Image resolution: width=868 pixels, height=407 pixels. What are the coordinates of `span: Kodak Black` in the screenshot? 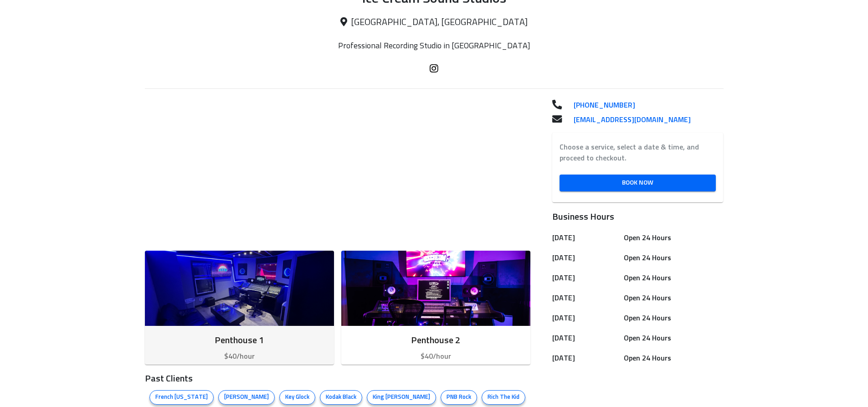 It's located at (340, 397).